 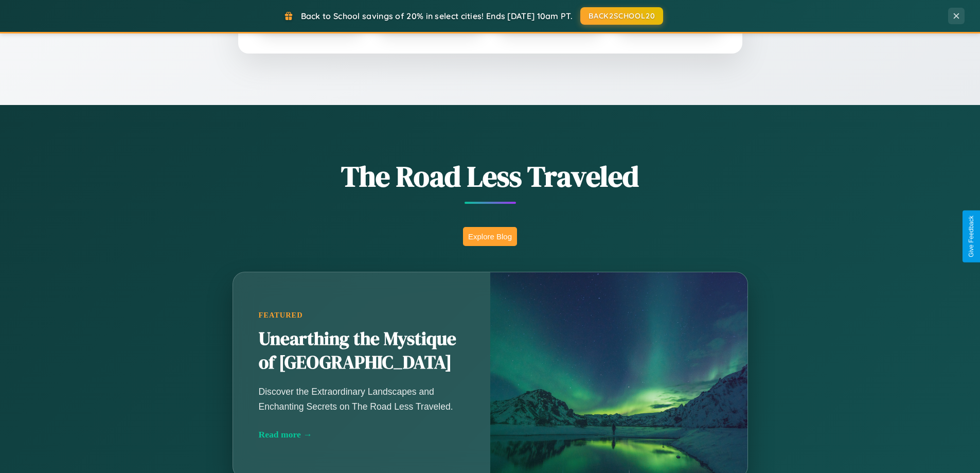 What do you see at coordinates (621, 16) in the screenshot?
I see `button: BACK2SCHOOL20` at bounding box center [621, 16].